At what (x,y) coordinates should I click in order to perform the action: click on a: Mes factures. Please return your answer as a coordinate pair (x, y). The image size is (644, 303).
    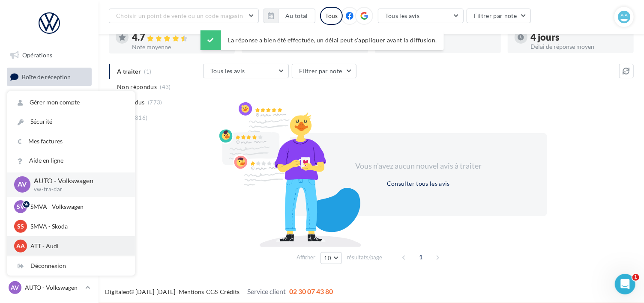
    Looking at the image, I should click on (71, 141).